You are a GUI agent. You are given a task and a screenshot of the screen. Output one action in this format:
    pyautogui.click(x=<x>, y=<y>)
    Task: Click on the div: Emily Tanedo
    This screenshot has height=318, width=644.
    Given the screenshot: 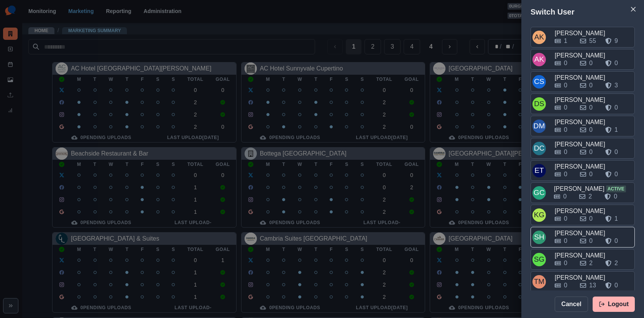 What is the action you would take?
    pyautogui.click(x=539, y=171)
    